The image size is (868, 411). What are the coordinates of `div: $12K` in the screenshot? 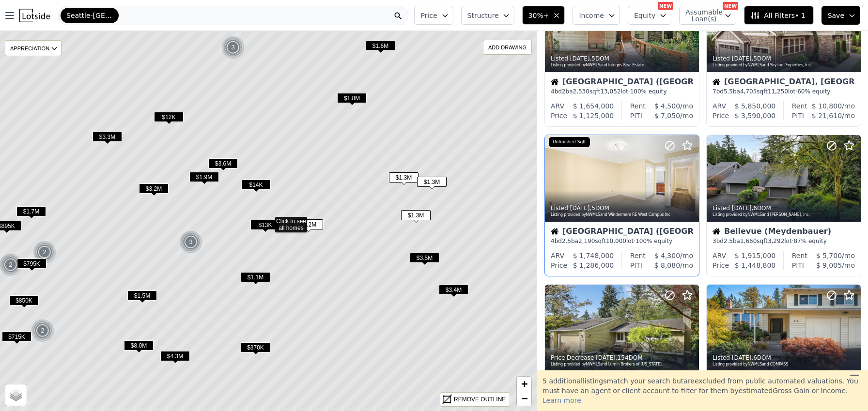 It's located at (169, 118).